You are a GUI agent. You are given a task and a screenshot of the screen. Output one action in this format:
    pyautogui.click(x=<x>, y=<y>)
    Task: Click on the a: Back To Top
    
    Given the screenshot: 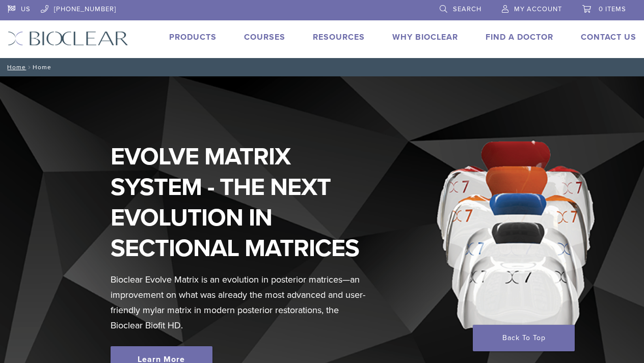 What is the action you would take?
    pyautogui.click(x=524, y=338)
    